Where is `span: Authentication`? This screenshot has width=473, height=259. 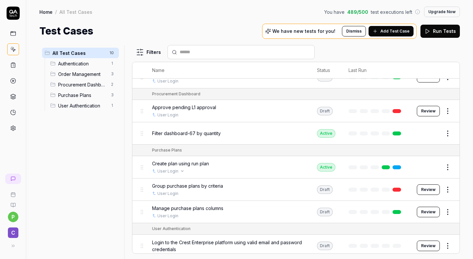 span: Authentication is located at coordinates (82, 63).